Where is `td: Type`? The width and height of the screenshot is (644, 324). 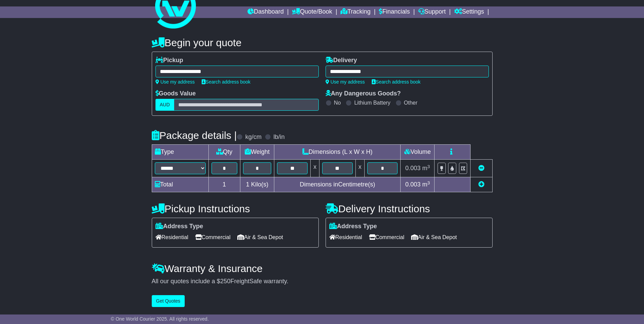
td: Type is located at coordinates (180, 152).